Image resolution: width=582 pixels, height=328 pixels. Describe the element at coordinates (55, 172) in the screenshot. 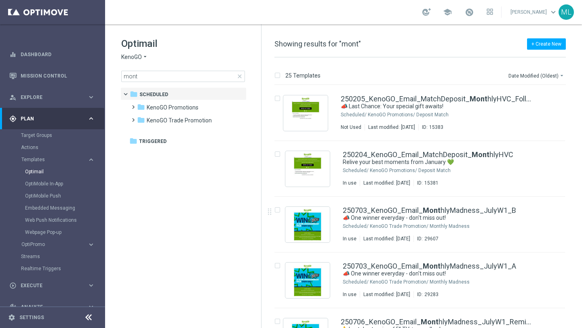

I see `a: Optimail` at that location.